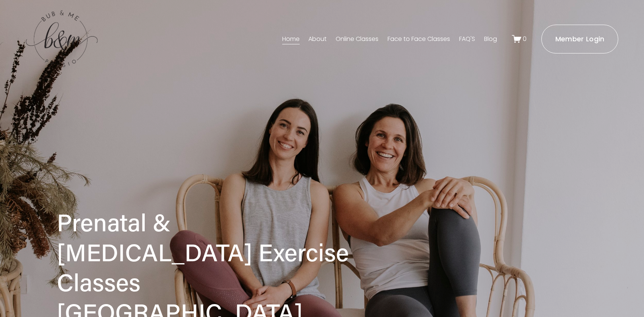  What do you see at coordinates (525, 39) in the screenshot?
I see `span: 0` at bounding box center [525, 39].